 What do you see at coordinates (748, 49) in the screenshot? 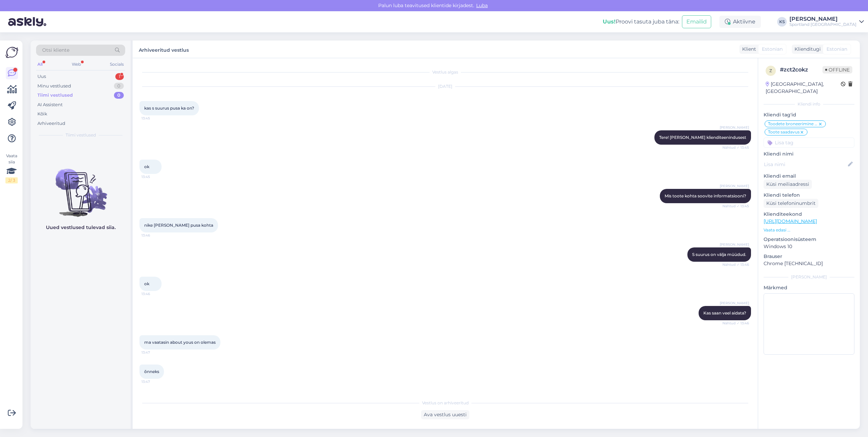
I see `div: Klient` at bounding box center [748, 49].